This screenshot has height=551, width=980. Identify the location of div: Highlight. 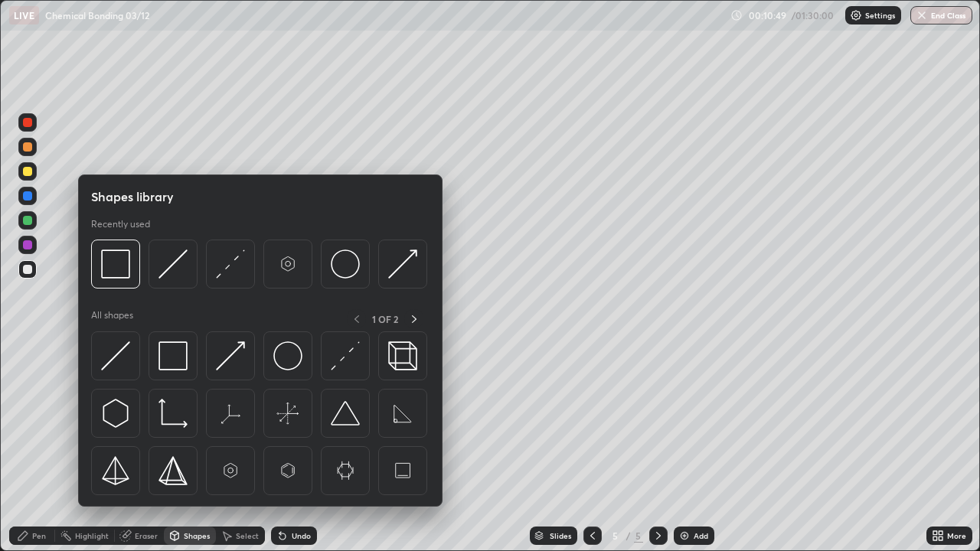
(92, 536).